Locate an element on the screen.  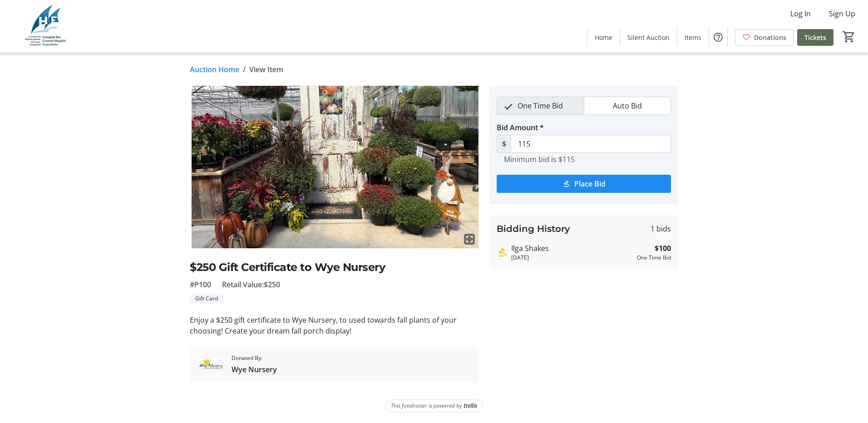
button: Sign Up is located at coordinates (842, 14).